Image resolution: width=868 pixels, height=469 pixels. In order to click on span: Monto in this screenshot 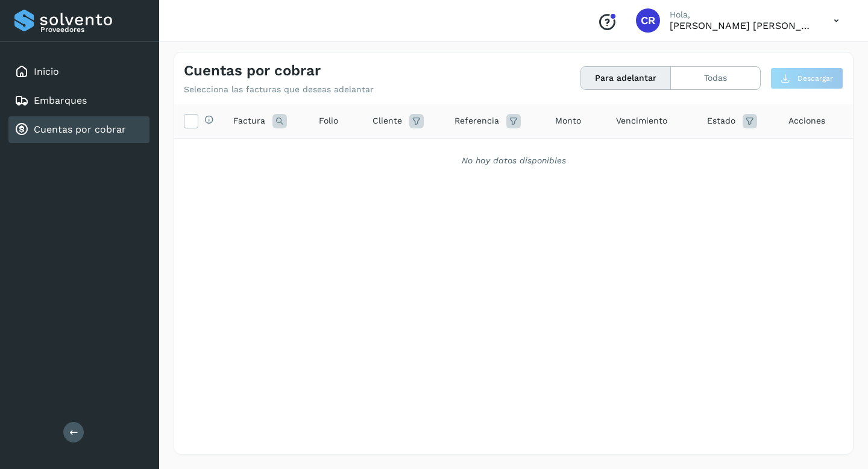, I will do `click(568, 120)`.